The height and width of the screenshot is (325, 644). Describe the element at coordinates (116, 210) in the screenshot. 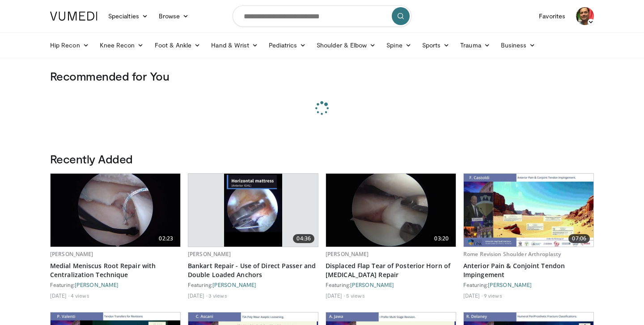

I see `img: 926032fc-011e-4e04-90f2-afa899d7eae5.620x360_q85_upscale.jpg` at that location.